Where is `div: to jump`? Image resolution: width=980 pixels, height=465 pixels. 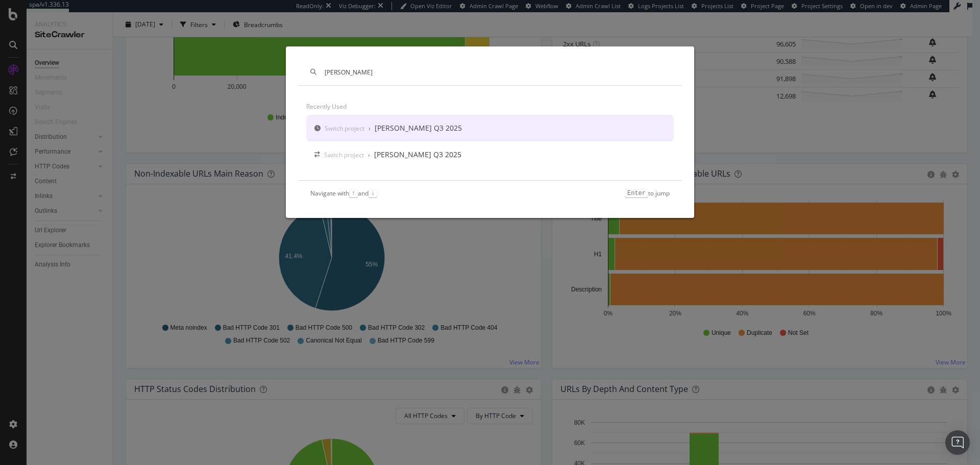
div: to jump is located at coordinates (647, 193).